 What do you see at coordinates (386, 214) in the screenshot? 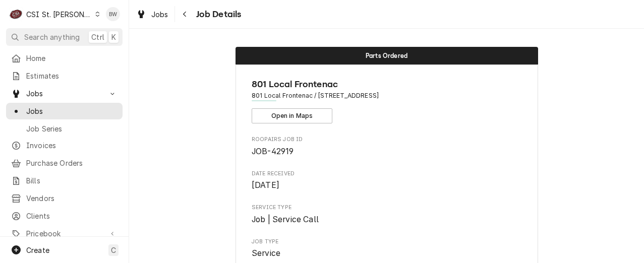
I see `div: Service Type` at bounding box center [386, 214].